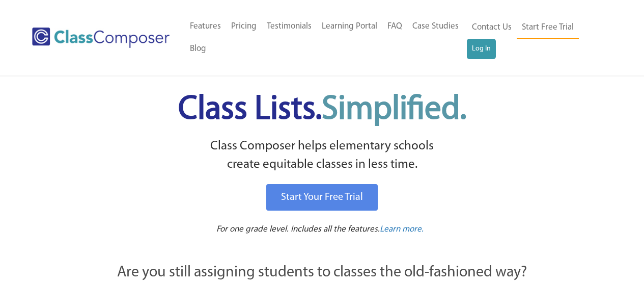 The width and height of the screenshot is (644, 281). I want to click on a: Contact Us, so click(492, 27).